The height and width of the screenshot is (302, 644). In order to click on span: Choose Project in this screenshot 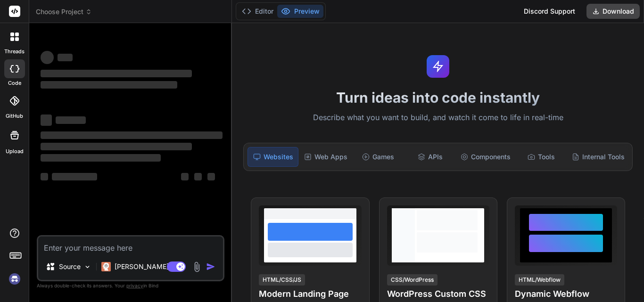, I will do `click(64, 12)`.